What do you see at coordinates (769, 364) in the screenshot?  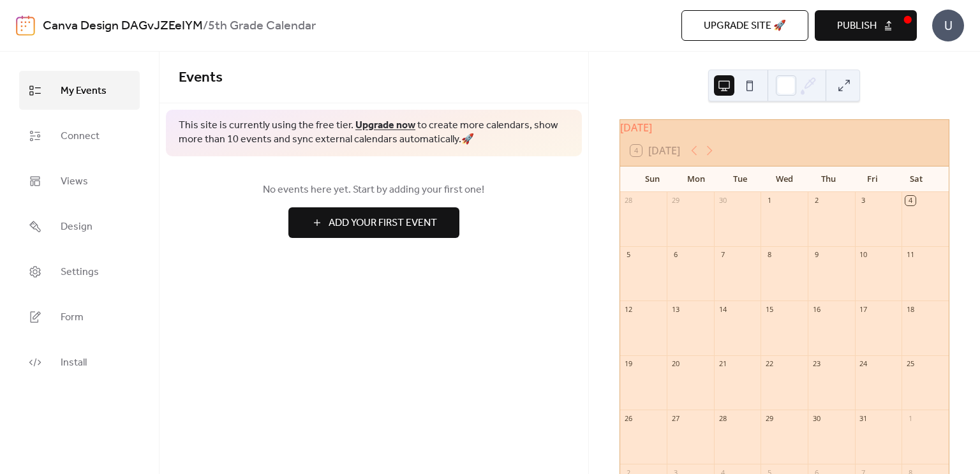 I see `div: 22` at bounding box center [769, 364].